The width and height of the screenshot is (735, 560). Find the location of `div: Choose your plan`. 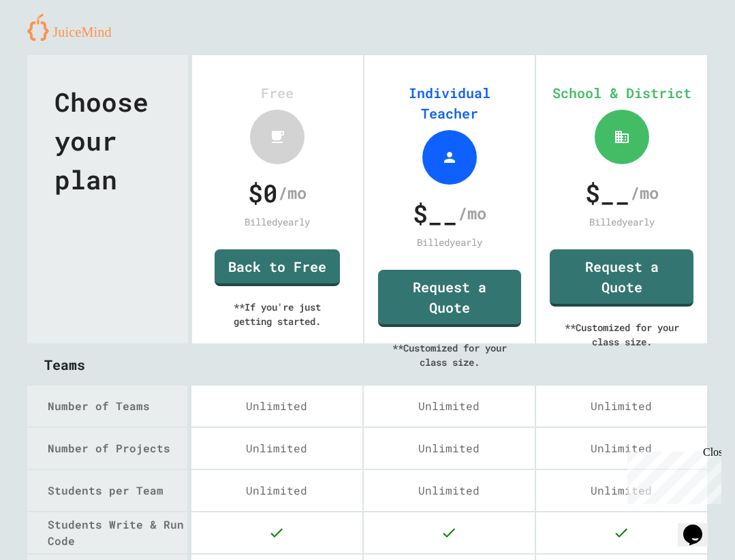

div: Choose your plan is located at coordinates (108, 199).